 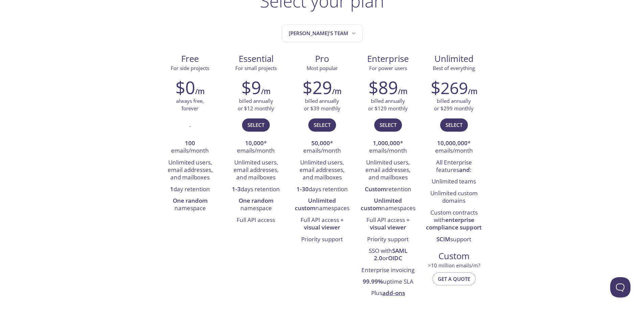 I want to click on li: Unlimited teams, so click(x=454, y=182).